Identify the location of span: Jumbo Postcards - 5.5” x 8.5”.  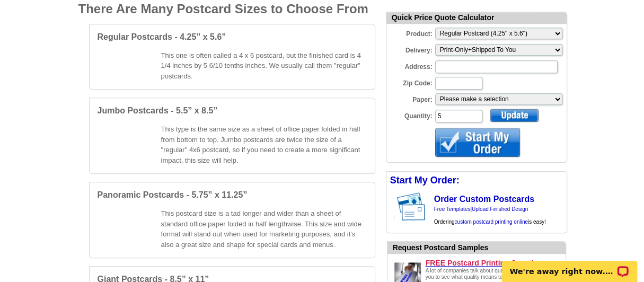
(157, 110).